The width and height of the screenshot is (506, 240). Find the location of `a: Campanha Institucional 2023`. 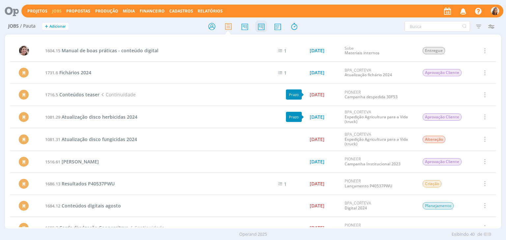

a: Campanha Institucional 2023 is located at coordinates (372, 164).